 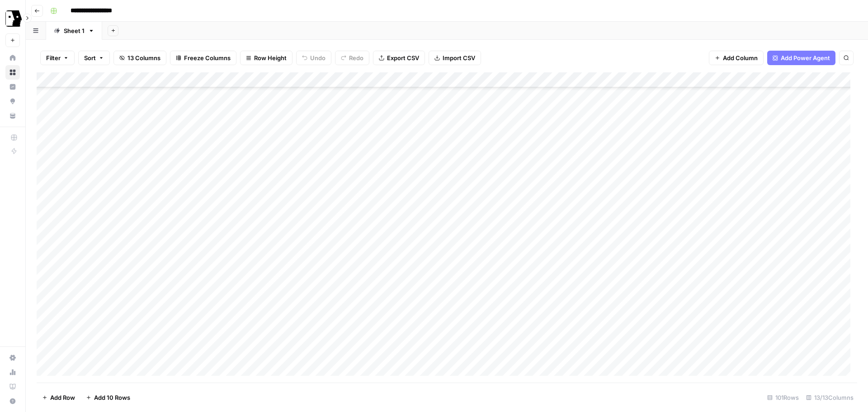 I want to click on button: Filter, so click(x=58, y=58).